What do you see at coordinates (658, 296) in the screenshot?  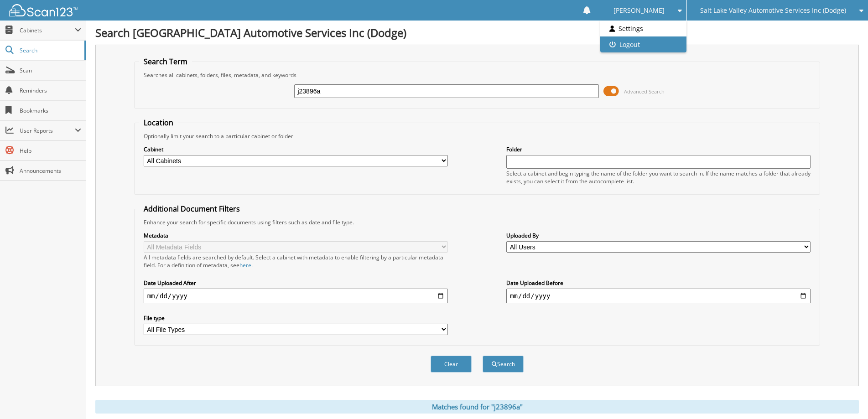 I see `input: end` at bounding box center [658, 296].